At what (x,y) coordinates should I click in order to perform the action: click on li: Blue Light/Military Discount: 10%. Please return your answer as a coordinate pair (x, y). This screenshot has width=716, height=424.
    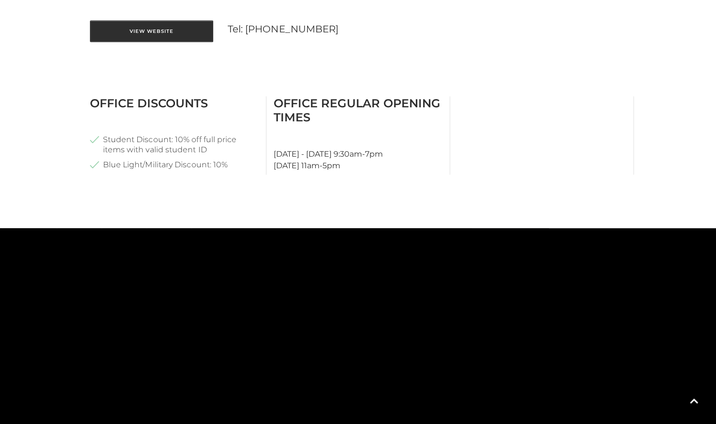
    Looking at the image, I should click on (174, 164).